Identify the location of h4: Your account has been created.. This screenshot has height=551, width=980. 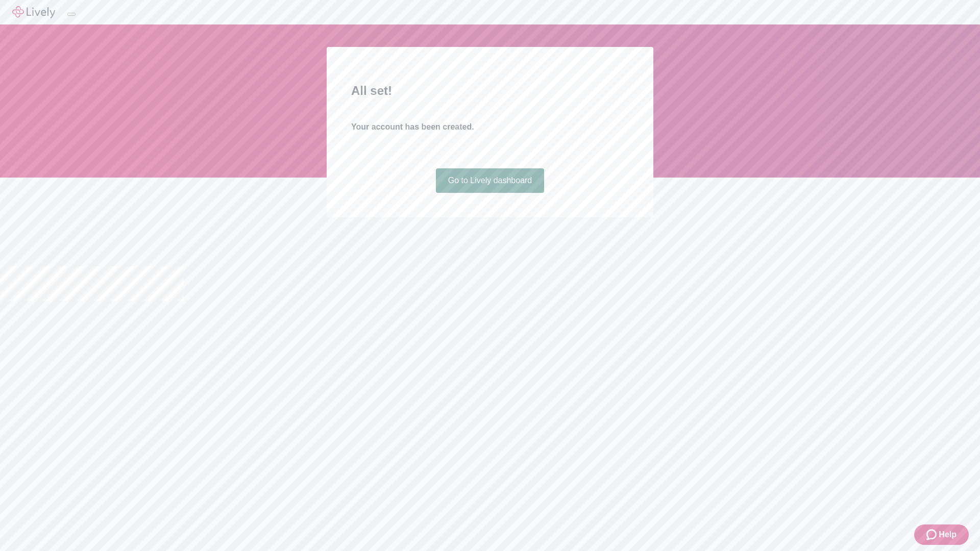
(490, 127).